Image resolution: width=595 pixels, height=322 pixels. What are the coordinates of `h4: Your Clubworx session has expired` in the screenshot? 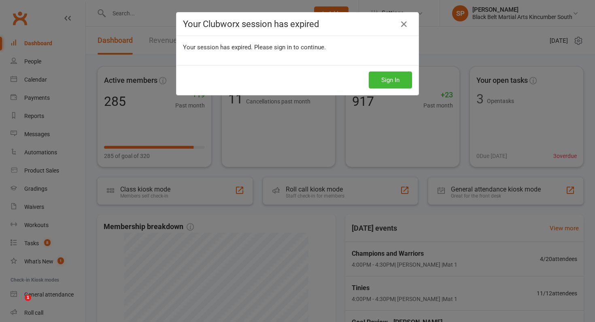 It's located at (297, 24).